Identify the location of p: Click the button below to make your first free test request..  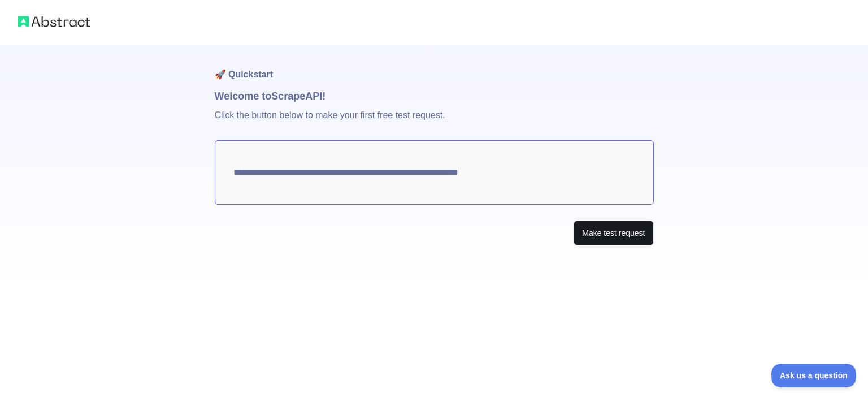
(434, 122).